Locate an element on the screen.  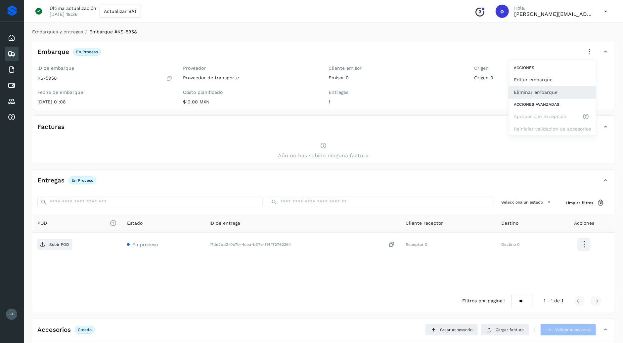
div: Facturas is located at coordinates (12, 70).